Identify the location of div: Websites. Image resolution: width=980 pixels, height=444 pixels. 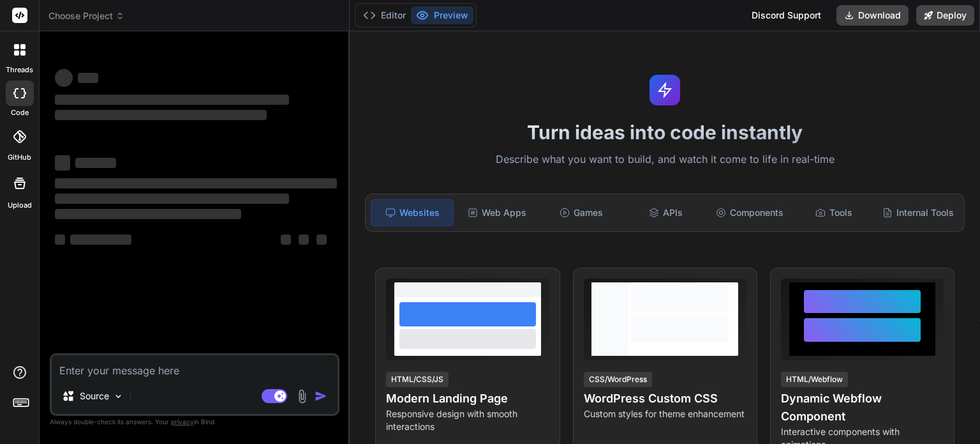
(412, 212).